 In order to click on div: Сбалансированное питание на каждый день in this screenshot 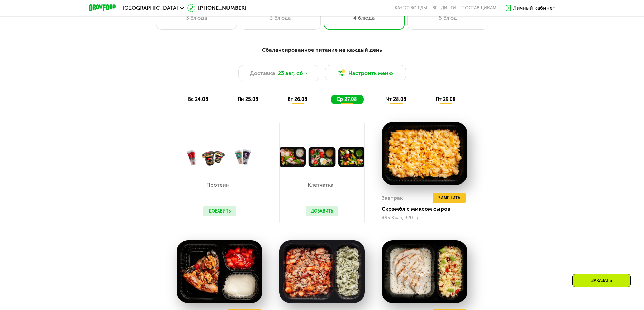, I will do `click(322, 50)`.